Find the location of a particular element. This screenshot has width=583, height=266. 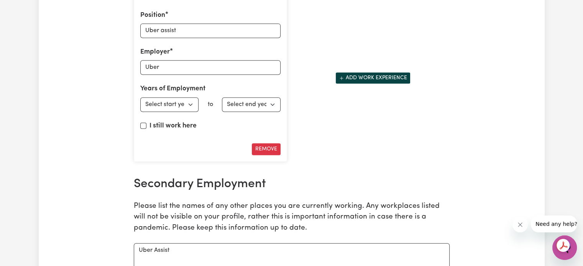

button: Remove is located at coordinates (266, 149).